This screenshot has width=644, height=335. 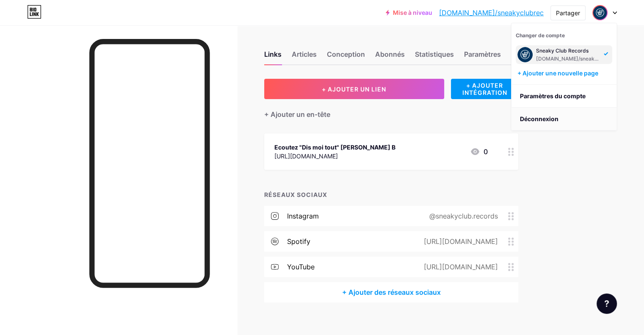 I want to click on font: Links, so click(x=273, y=54).